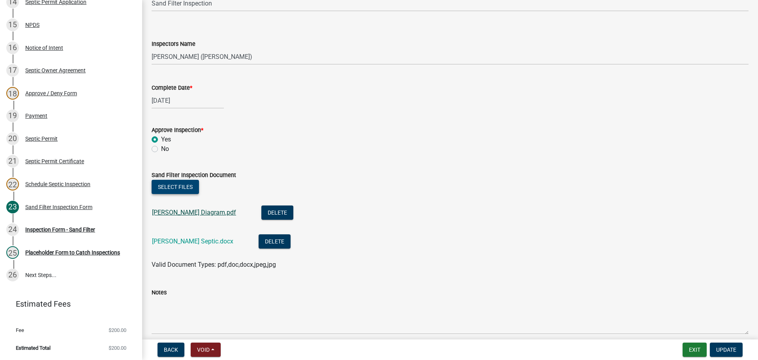  What do you see at coordinates (194, 175) in the screenshot?
I see `label: Sand Filter Inspection Document` at bounding box center [194, 175].